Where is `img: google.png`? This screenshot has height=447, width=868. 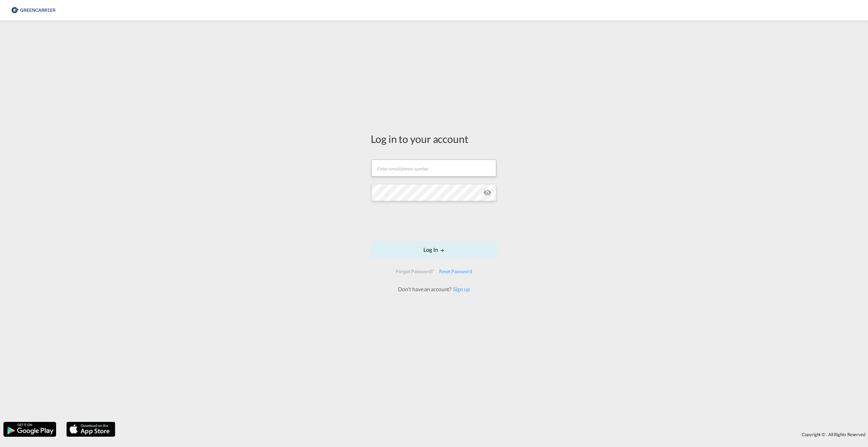
img: google.png is located at coordinates (30, 429).